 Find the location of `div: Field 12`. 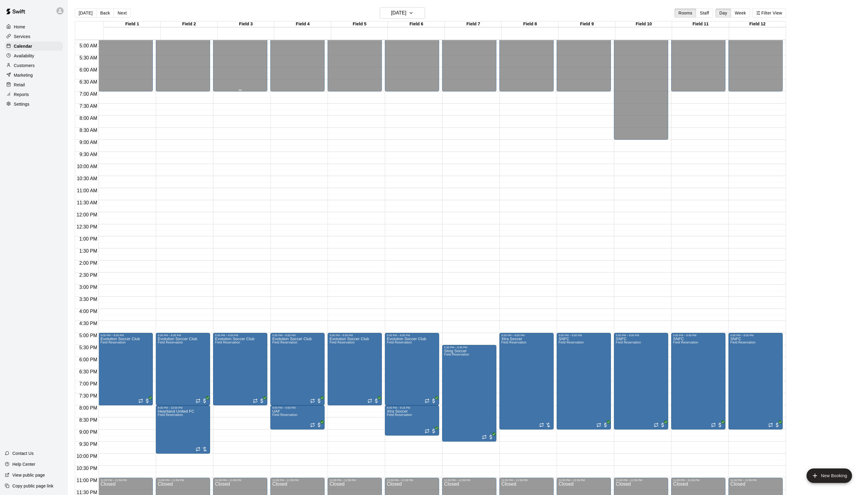

div: Field 12 is located at coordinates (758, 24).